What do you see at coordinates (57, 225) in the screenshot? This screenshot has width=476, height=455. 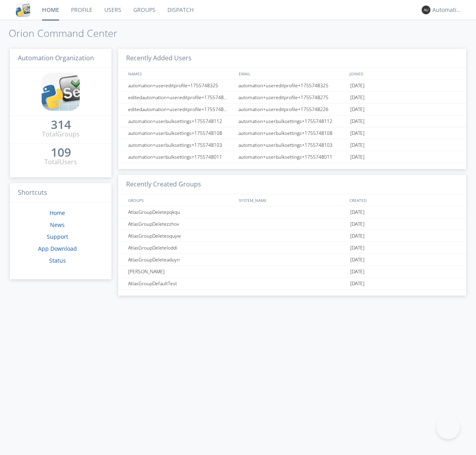 I see `a: News` at bounding box center [57, 225].